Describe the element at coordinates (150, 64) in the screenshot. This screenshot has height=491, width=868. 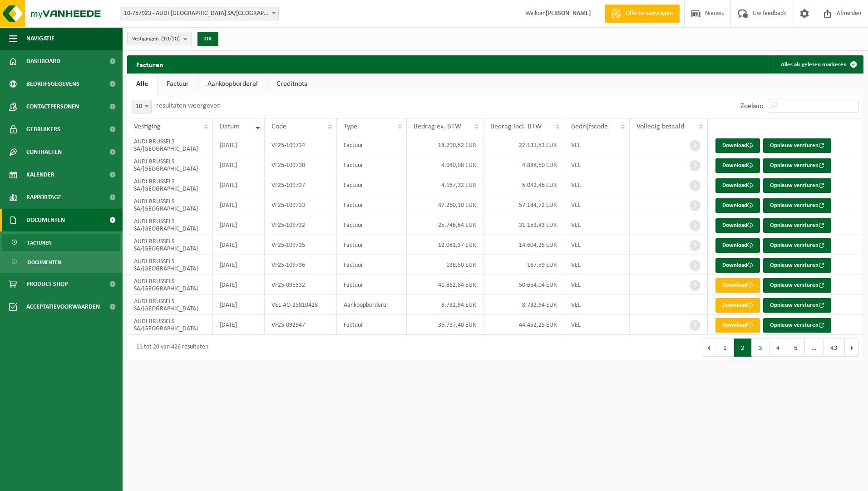
I see `h2: Facturen` at that location.